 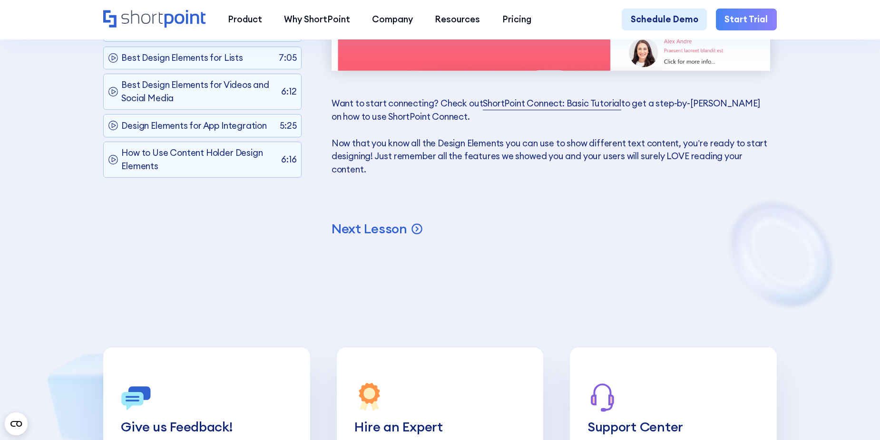 What do you see at coordinates (664, 19) in the screenshot?
I see `a: Schedule Demo` at bounding box center [664, 19].